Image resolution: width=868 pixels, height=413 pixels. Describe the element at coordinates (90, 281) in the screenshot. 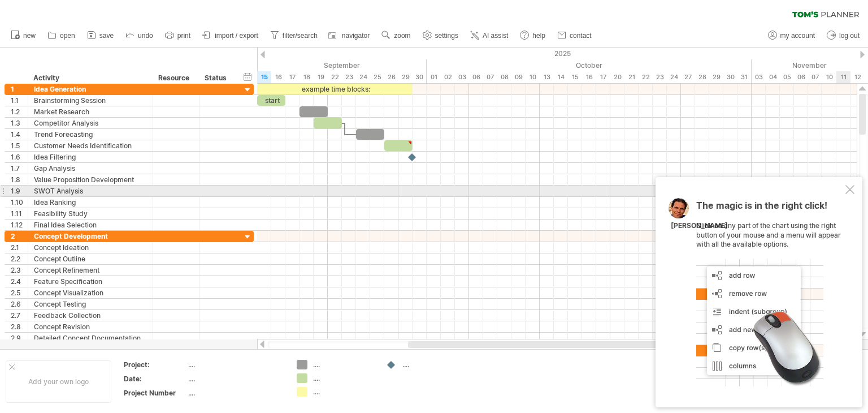

I see `div: Feature Specification` at that location.